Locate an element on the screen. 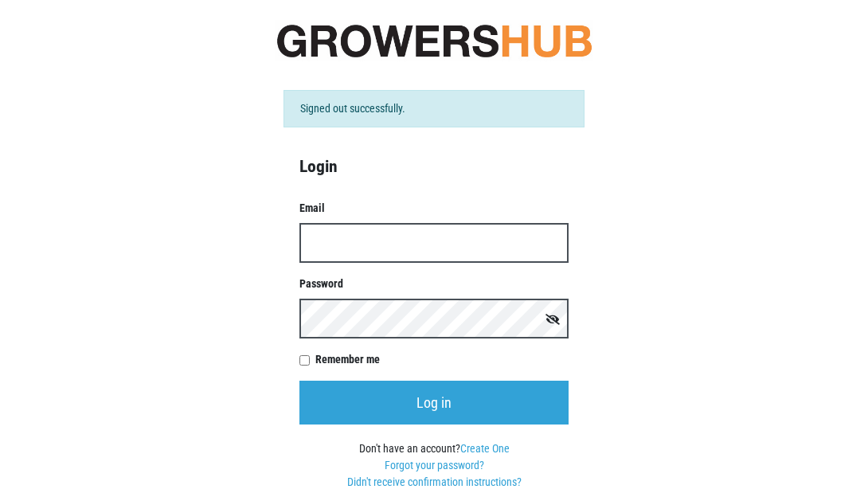 Image resolution: width=868 pixels, height=493 pixels. label: Password is located at coordinates (434, 283).